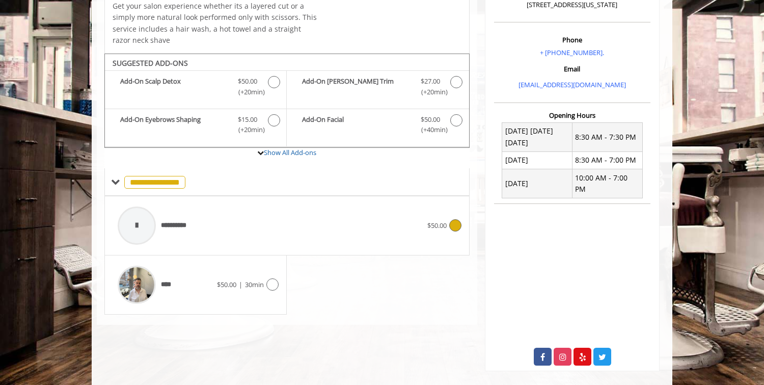  Describe the element at coordinates (174, 125) in the screenshot. I see `b: Add-On Eyebrows Shaping` at that location.